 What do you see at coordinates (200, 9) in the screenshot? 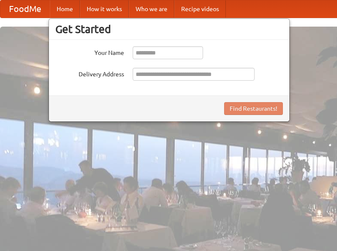
I see `a: Recipe videos` at bounding box center [200, 9].